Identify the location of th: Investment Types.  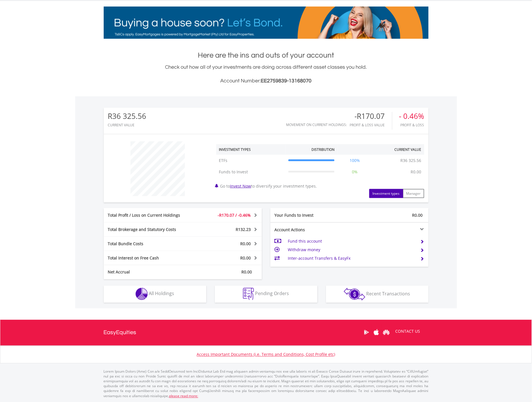
(251, 149).